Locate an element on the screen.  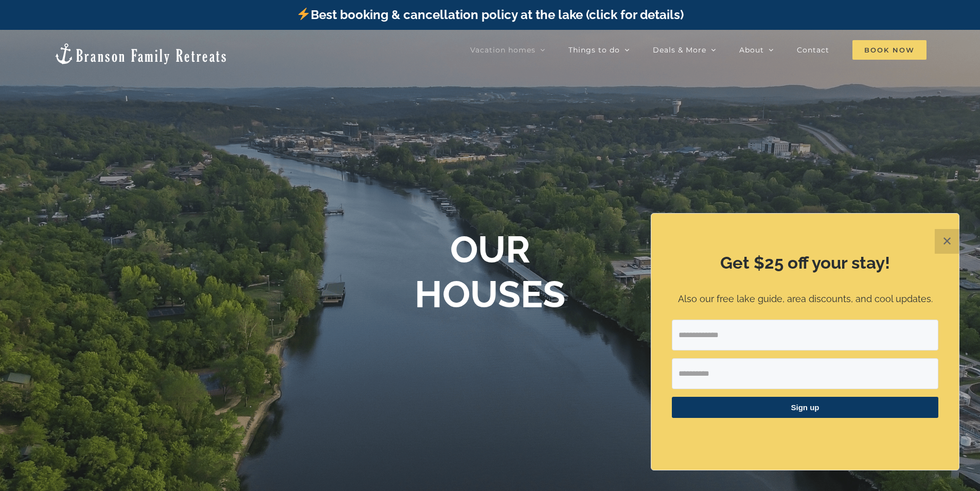
input: Email Address is located at coordinates (805, 335).